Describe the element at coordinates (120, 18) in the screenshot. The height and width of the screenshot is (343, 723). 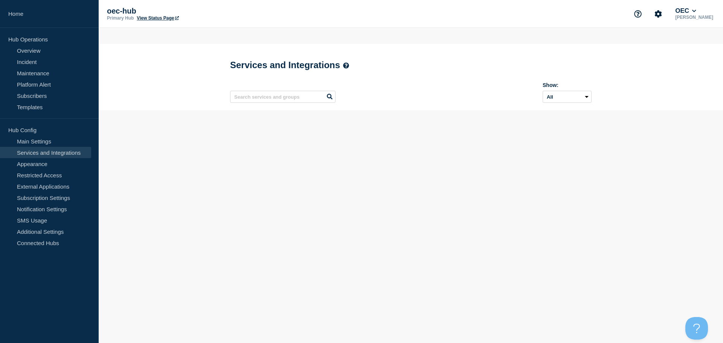
I see `p: Primary Hub` at that location.